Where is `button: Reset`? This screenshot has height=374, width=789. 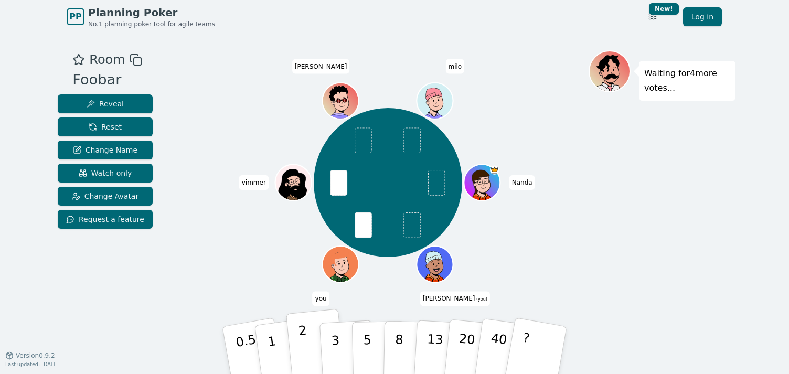
button: Reset is located at coordinates (105, 127).